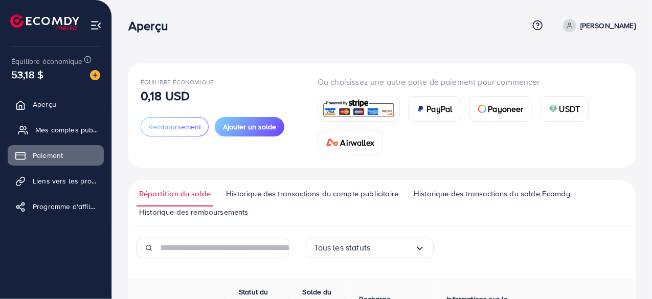 The height and width of the screenshot is (299, 652). Describe the element at coordinates (194, 212) in the screenshot. I see `font: Historique des remboursements` at that location.